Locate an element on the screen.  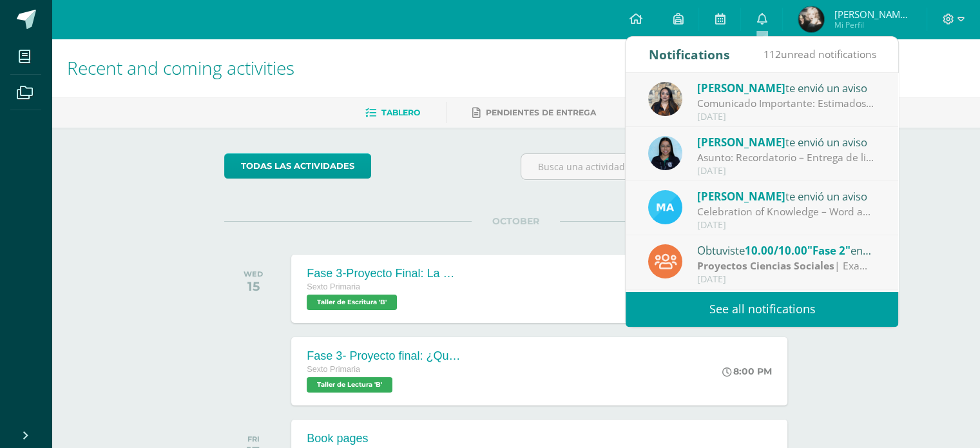
div: | Examen is located at coordinates (787, 266).